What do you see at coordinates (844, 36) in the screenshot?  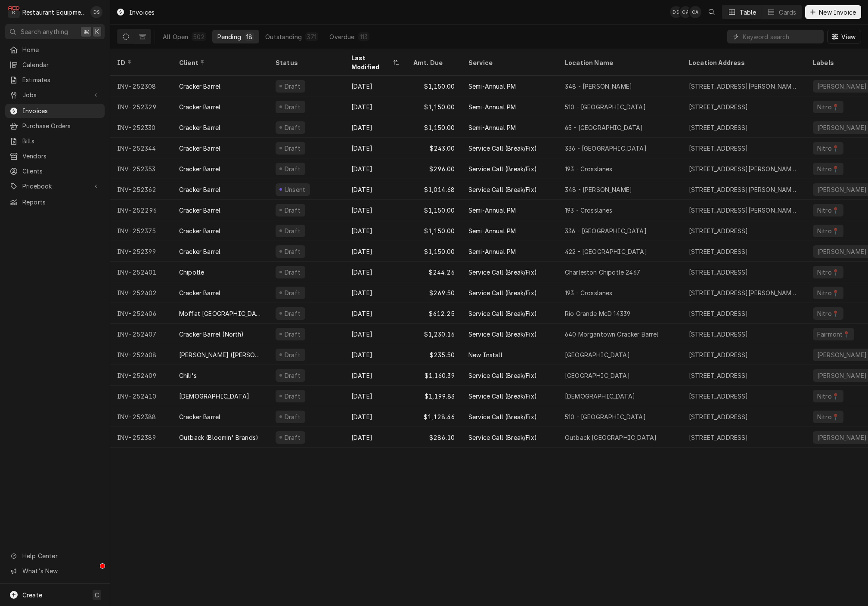 I see `button: View` at bounding box center [844, 36].